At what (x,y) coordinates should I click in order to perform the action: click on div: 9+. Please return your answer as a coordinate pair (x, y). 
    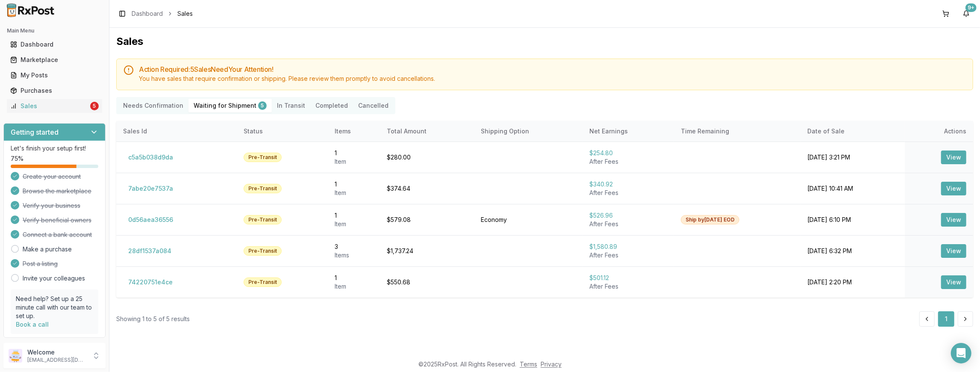
    Looking at the image, I should click on (970, 8).